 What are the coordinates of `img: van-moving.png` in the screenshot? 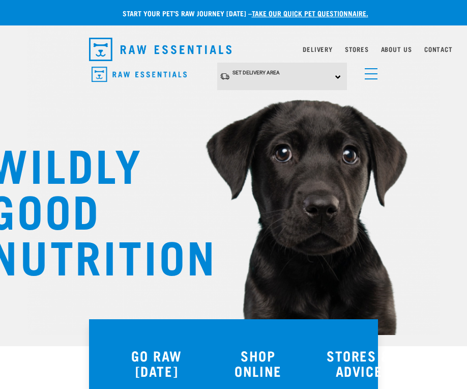 It's located at (225, 76).